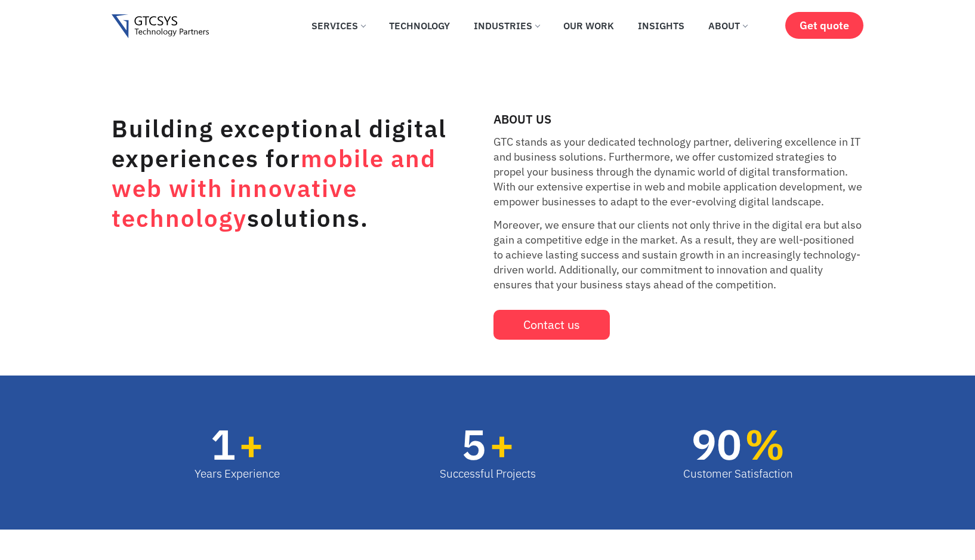  Describe the element at coordinates (679, 120) in the screenshot. I see `h2: ABOUT US` at that location.